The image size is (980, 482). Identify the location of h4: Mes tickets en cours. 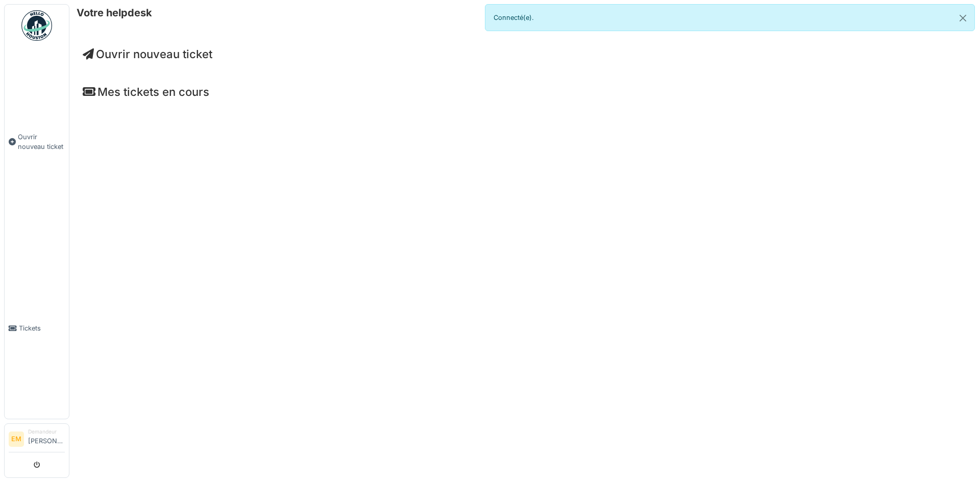
(525, 92).